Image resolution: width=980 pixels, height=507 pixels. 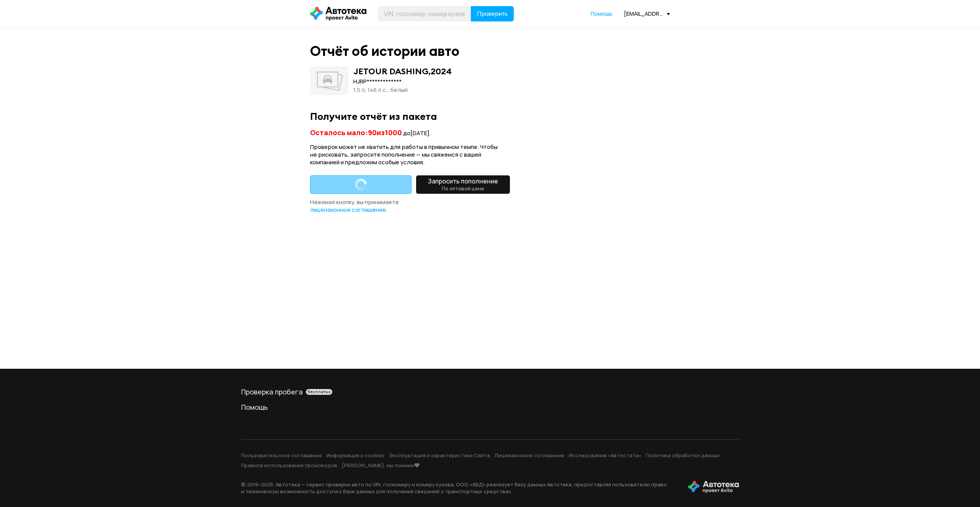 What do you see at coordinates (281, 455) in the screenshot?
I see `p: Пользовательское соглашение` at bounding box center [281, 455].